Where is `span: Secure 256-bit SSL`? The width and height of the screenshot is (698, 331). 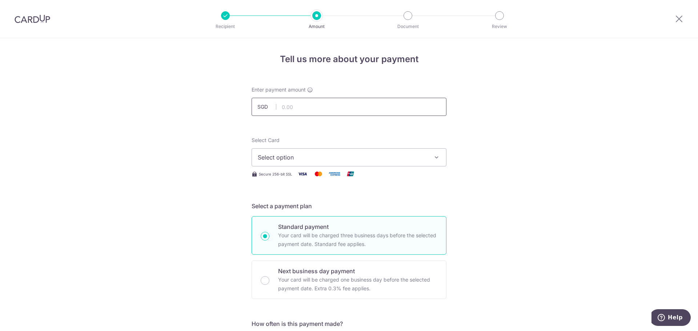
span: Secure 256-bit SSL is located at coordinates (276, 174).